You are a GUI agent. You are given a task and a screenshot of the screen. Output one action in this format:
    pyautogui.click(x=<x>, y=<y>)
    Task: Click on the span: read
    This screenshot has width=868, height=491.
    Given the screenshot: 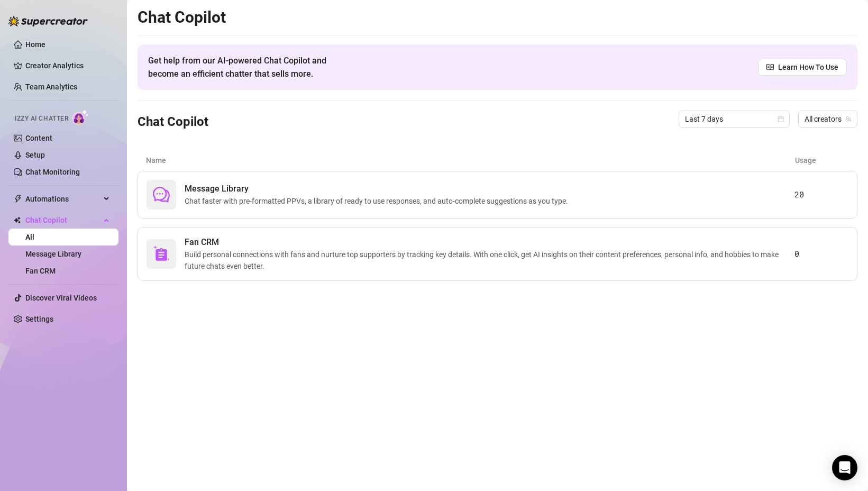 What is the action you would take?
    pyautogui.click(x=770, y=67)
    